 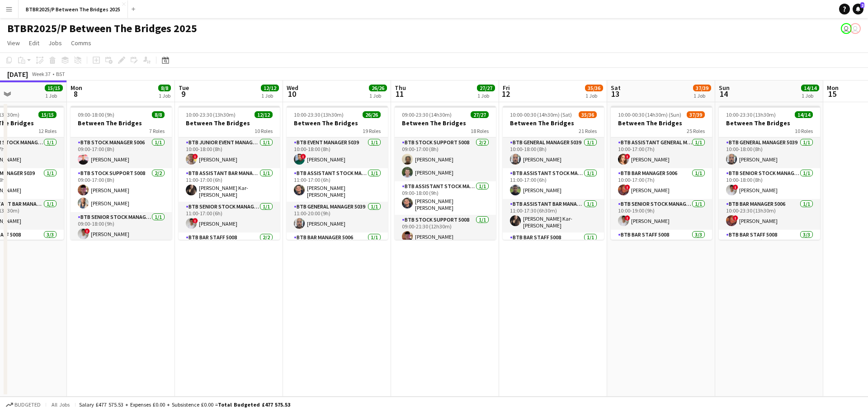 What do you see at coordinates (34, 43) in the screenshot?
I see `span: Edit` at bounding box center [34, 43].